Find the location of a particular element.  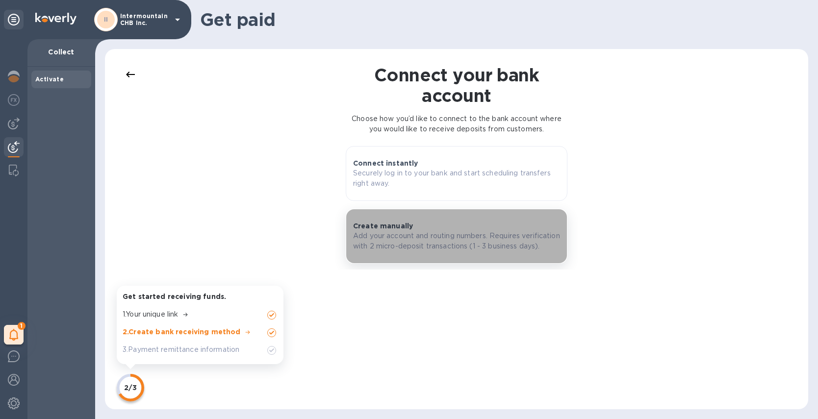

p: Collect is located at coordinates (61, 52).